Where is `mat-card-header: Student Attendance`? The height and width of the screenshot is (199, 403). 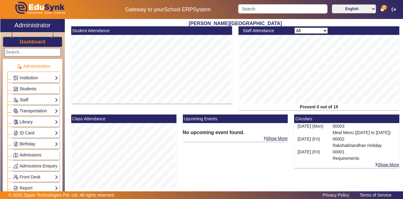 mat-card-header: Student Attendance is located at coordinates (152, 31).